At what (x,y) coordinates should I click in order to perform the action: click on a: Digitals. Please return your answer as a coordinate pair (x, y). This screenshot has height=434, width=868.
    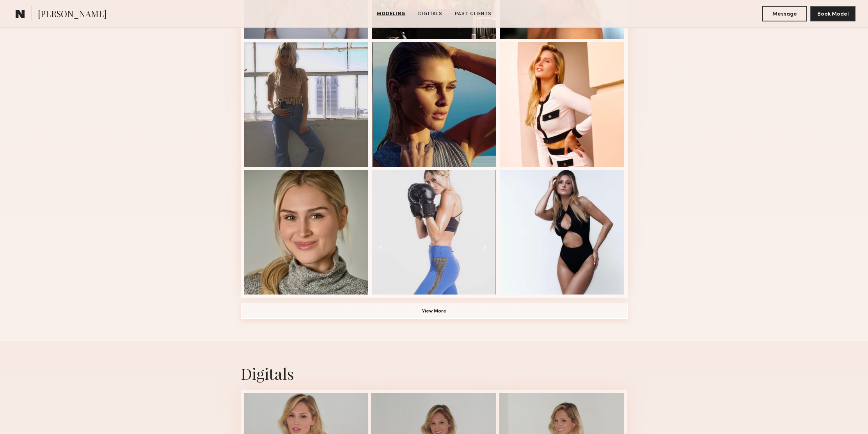
    Looking at the image, I should click on (430, 14).